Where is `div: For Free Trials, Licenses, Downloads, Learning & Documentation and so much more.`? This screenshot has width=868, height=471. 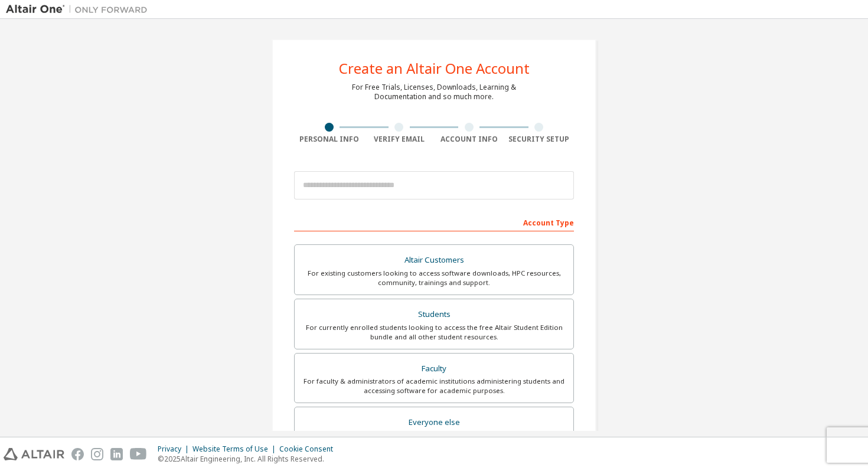 div: For Free Trials, Licenses, Downloads, Learning & Documentation and so much more. is located at coordinates (434, 92).